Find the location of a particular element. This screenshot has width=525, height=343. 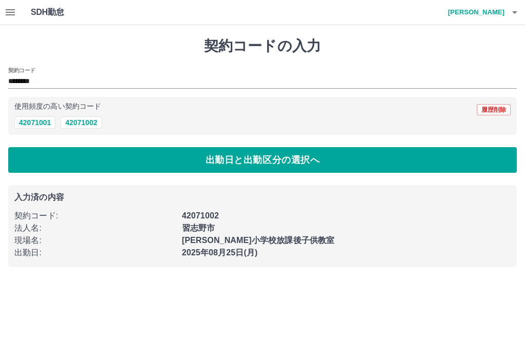

p: 出勤日 : is located at coordinates (95, 253).